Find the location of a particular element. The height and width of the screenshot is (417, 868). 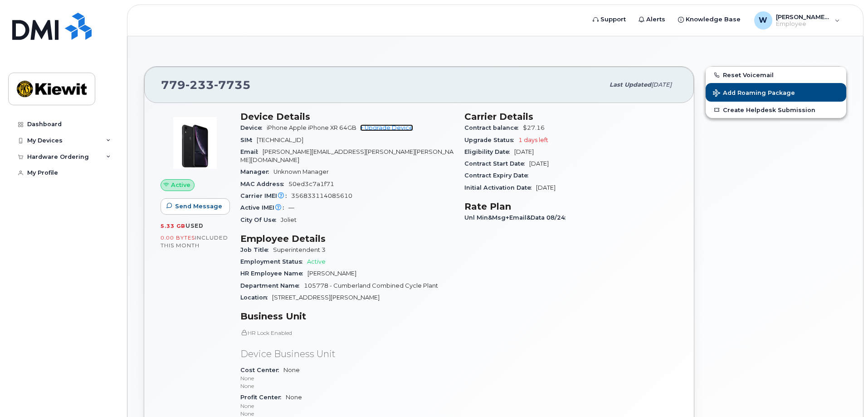

span: Email is located at coordinates (251, 152).